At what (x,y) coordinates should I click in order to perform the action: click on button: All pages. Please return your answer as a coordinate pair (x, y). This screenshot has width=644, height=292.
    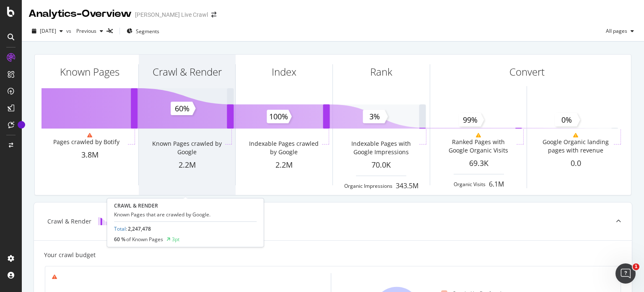
    Looking at the image, I should click on (620, 31).